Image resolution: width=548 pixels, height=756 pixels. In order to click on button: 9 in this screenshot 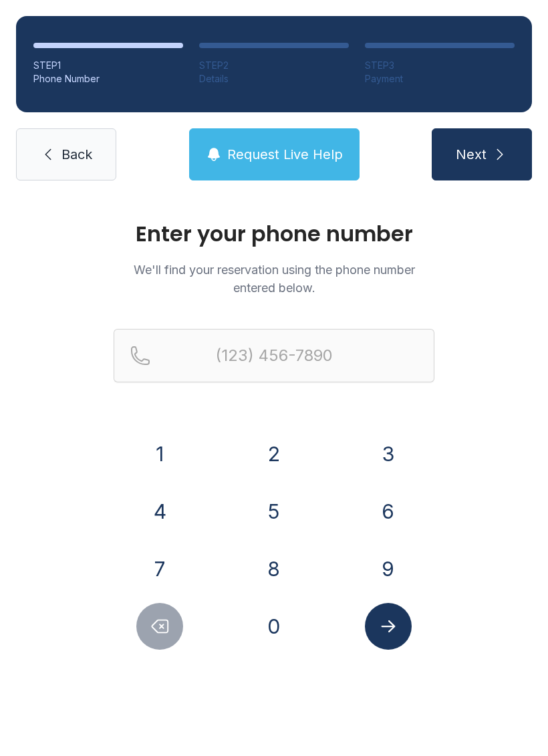, I will do `click(389, 569)`.